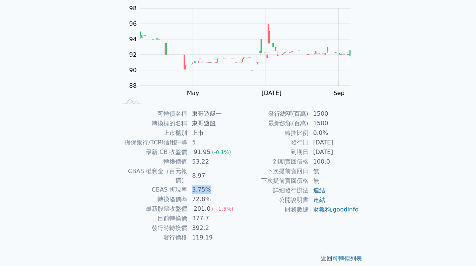  I want to click on td: 擔保銀行/TCRI信用評等, so click(152, 143).